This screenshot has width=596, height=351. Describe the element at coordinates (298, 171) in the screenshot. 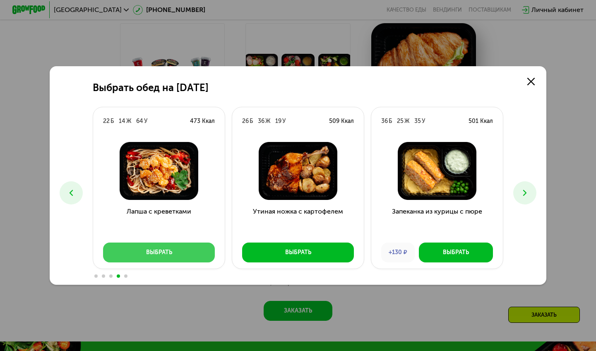

I see `img: Утиная ножка с картофелем` at that location.